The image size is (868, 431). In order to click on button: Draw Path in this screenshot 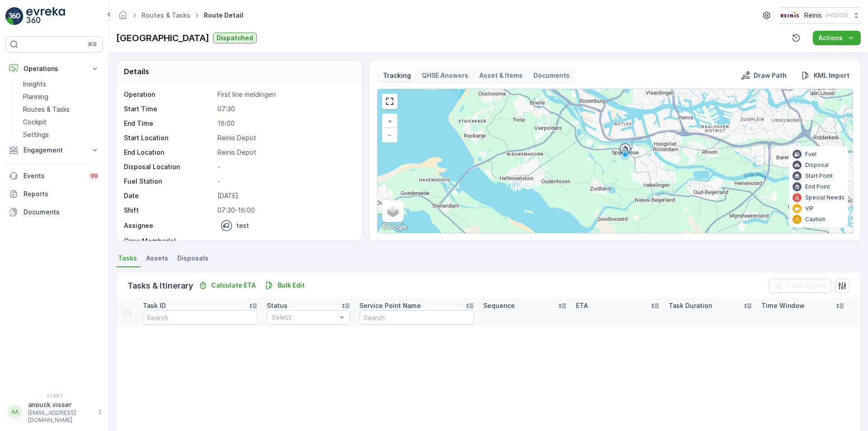, I will do `click(764, 75)`.